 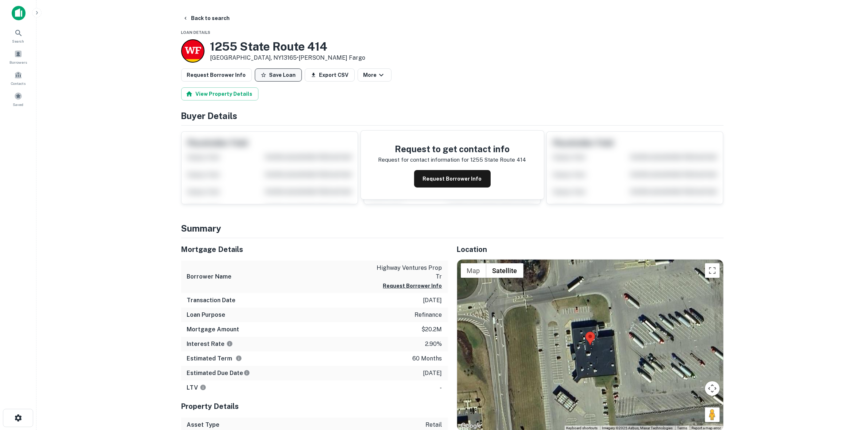 What do you see at coordinates (203, 425) in the screenshot?
I see `h6: Asset Type` at bounding box center [203, 425].